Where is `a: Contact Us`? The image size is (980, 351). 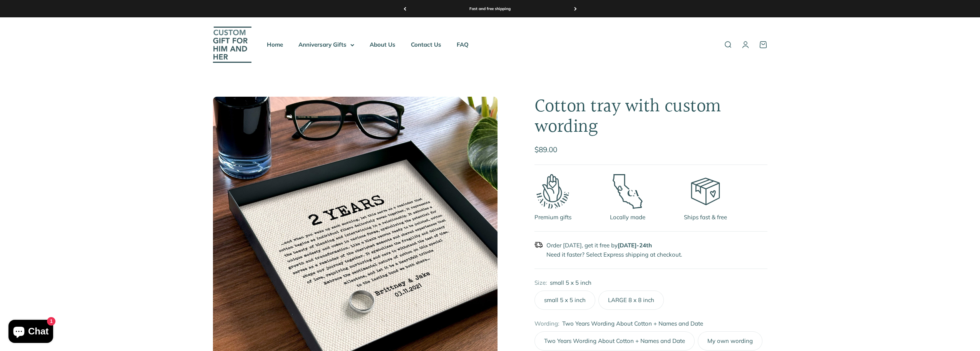 a: Contact Us is located at coordinates (425, 45).